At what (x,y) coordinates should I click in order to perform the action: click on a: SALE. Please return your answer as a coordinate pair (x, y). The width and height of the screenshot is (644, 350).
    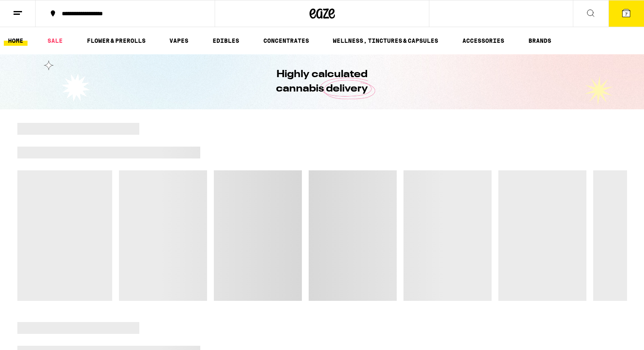
    Looking at the image, I should click on (55, 41).